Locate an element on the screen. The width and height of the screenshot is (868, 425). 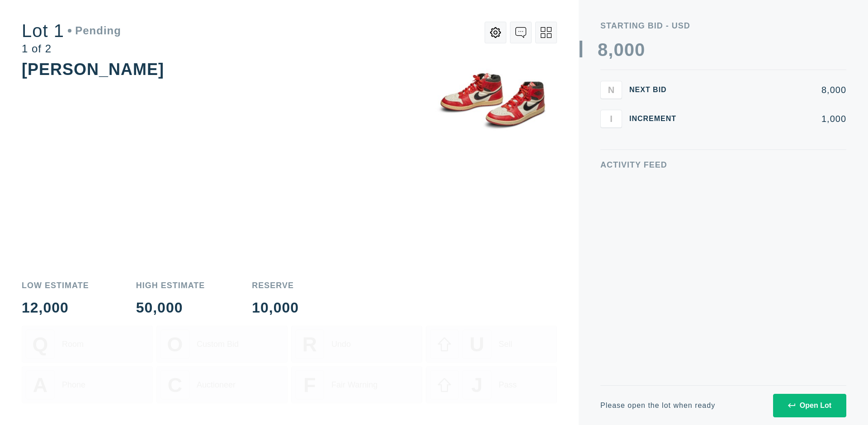
div: 1 of 2 is located at coordinates (71, 49).